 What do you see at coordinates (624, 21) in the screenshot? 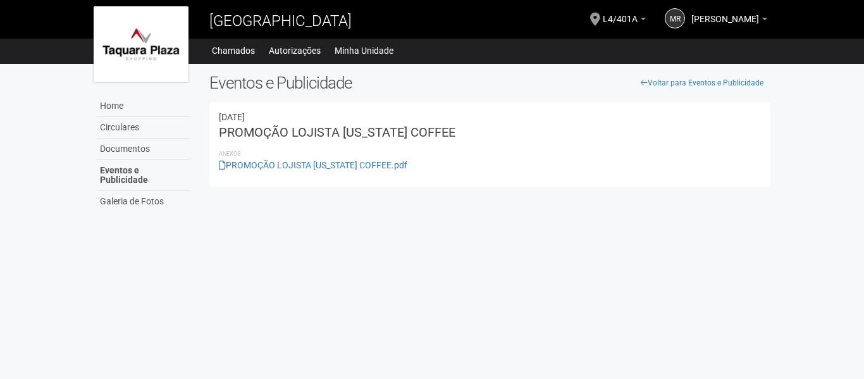
I see `a: L4/401A` at bounding box center [624, 21].